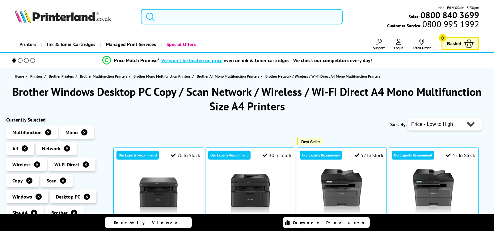 This screenshot has height=231, width=494. I want to click on span: Mono, so click(72, 132).